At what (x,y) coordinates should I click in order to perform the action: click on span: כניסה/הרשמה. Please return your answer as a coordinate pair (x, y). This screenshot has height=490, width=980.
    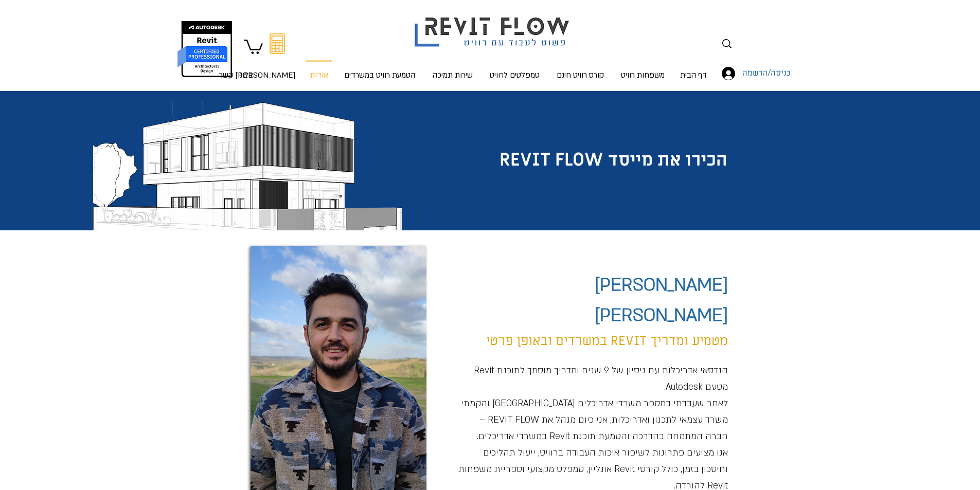
    Looking at the image, I should click on (766, 74).